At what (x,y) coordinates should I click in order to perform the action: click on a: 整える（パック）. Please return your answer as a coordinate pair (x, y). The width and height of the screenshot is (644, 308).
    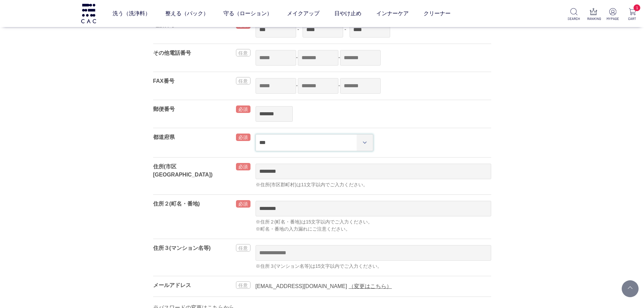
    Looking at the image, I should click on (187, 13).